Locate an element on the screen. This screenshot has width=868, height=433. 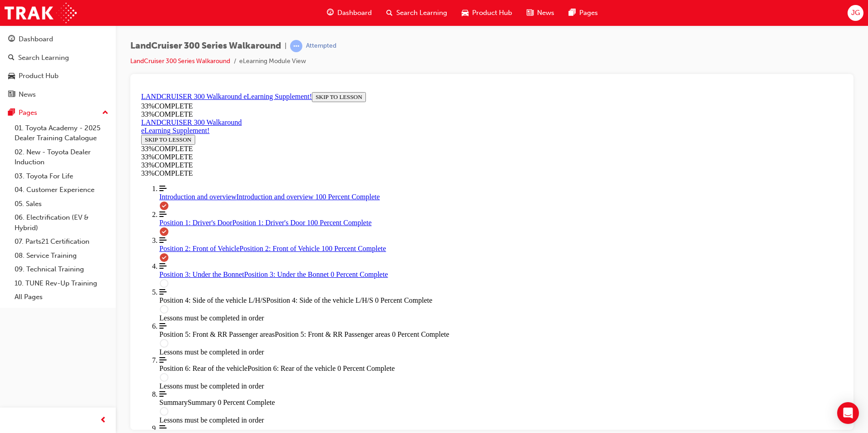
a: All Pages is located at coordinates (61, 297).